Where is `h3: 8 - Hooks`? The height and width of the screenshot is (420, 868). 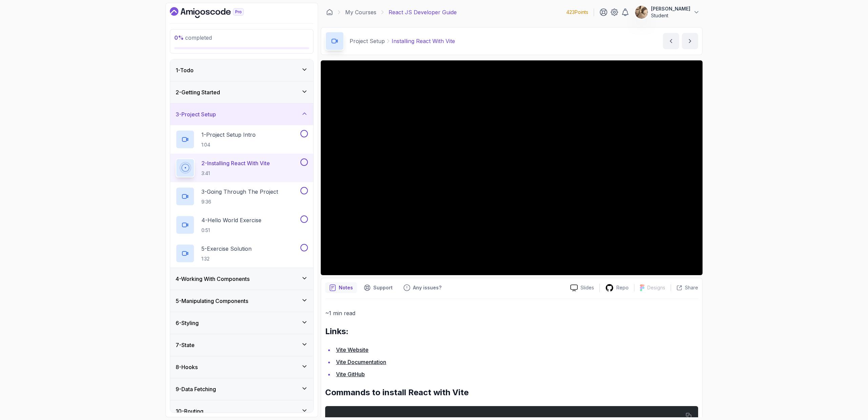 h3: 8 - Hooks is located at coordinates (186, 367).